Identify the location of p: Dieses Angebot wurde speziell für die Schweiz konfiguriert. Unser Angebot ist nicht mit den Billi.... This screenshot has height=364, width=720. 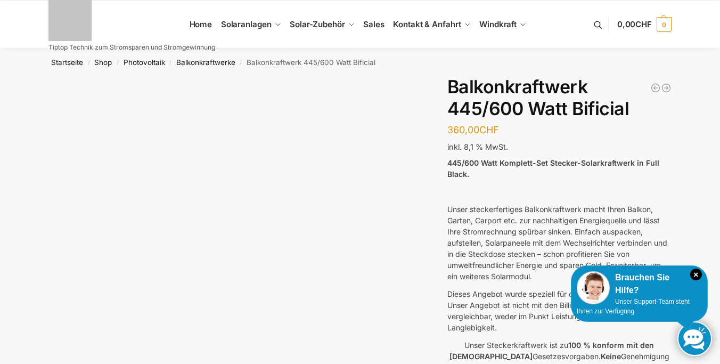
(559, 310).